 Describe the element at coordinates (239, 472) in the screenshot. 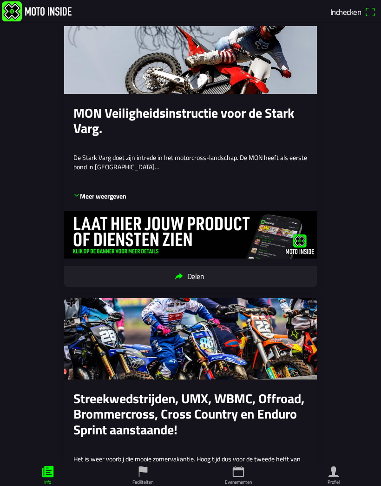

I see `ion-icon: calendar` at that location.